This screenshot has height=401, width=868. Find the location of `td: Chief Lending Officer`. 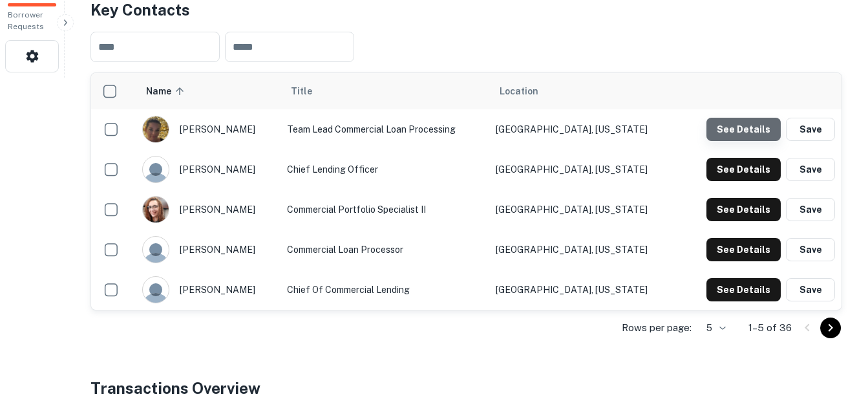

td: Chief Lending Officer is located at coordinates (385, 170).